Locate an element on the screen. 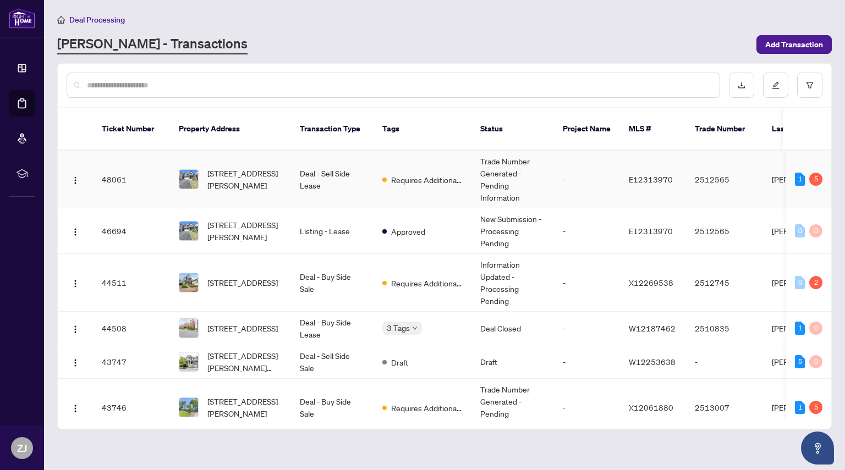  td: Deal - Sell Side Lease is located at coordinates (332, 179).